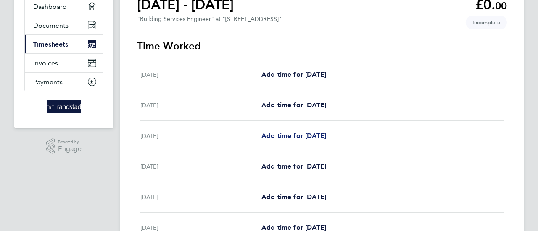 This screenshot has width=538, height=231. What do you see at coordinates (50, 6) in the screenshot?
I see `span: Dashboard` at bounding box center [50, 6].